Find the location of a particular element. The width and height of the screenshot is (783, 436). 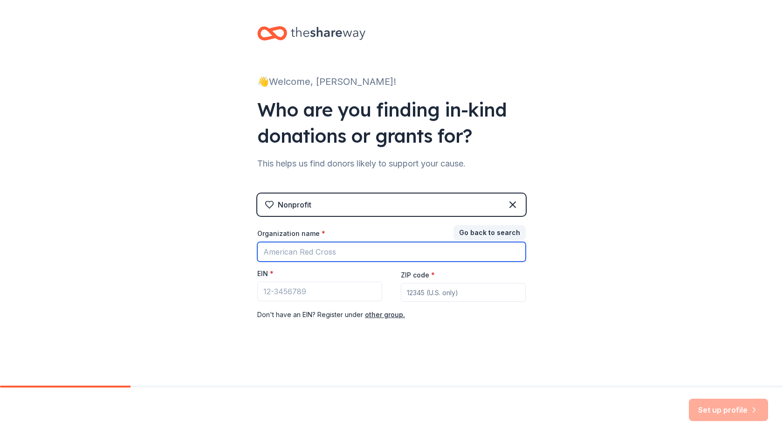

input: 12-3456789 is located at coordinates (320, 291).